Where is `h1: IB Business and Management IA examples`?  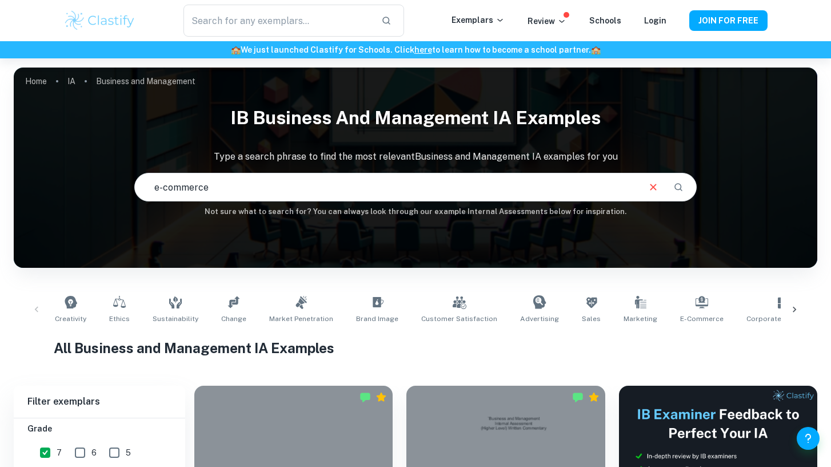 h1: IB Business and Management IA examples is located at coordinates (416, 118).